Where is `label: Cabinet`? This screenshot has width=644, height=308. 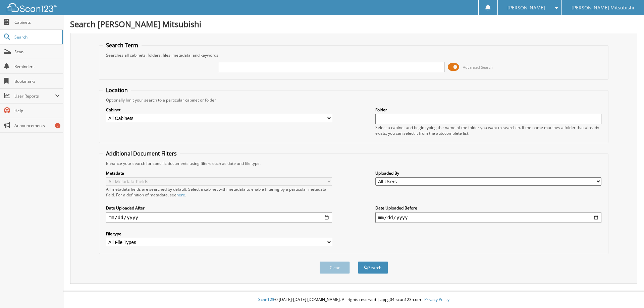 label: Cabinet is located at coordinates (219, 110).